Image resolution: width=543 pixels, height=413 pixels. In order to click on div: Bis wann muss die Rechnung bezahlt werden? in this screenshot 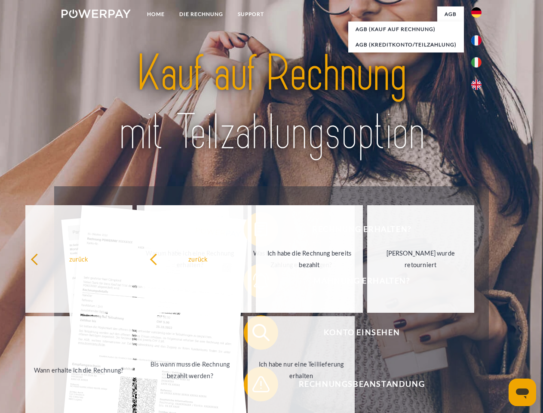, I will do `click(190, 370)`.